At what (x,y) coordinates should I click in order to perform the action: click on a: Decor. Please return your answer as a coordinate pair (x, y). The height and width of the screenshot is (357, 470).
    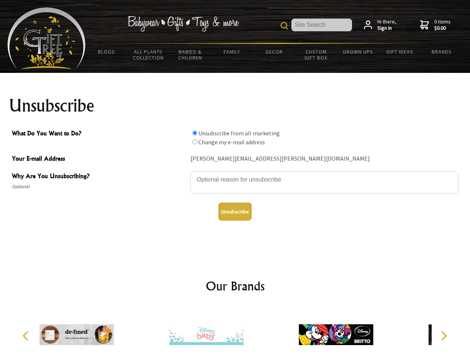
    Looking at the image, I should click on (274, 52).